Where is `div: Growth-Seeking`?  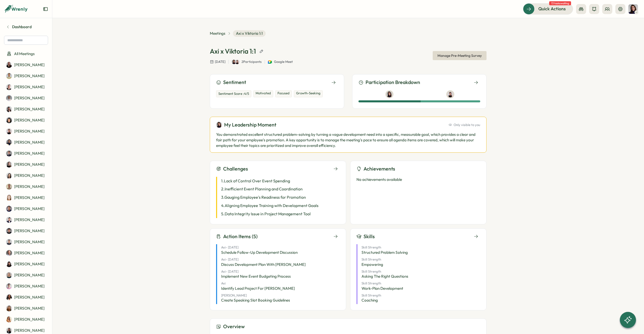
div: Growth-Seeking is located at coordinates (308, 94).